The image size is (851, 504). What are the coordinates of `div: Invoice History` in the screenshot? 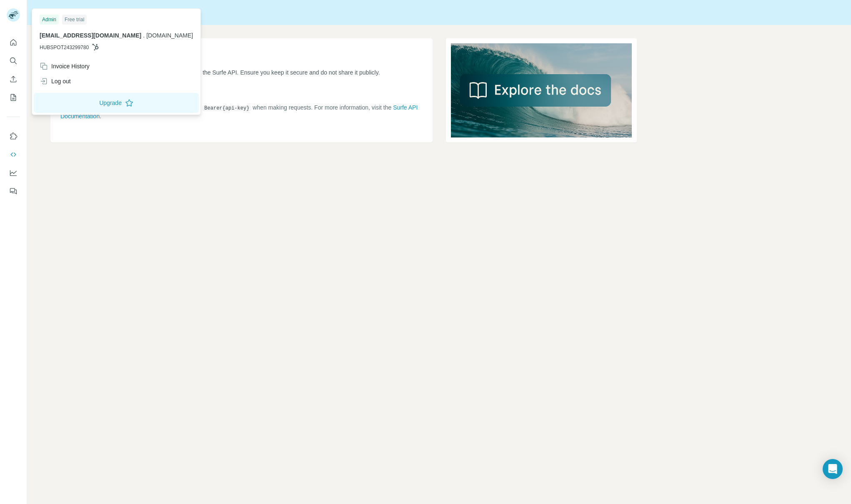 It's located at (65, 66).